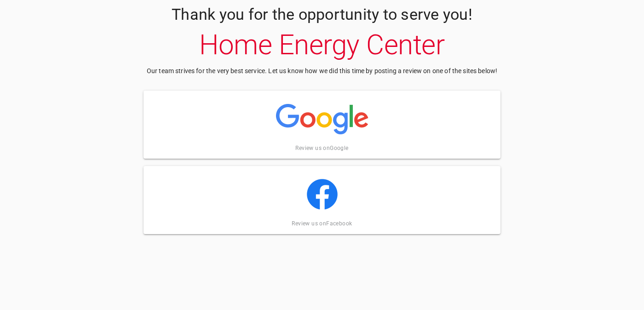 This screenshot has height=310, width=644. What do you see at coordinates (322, 46) in the screenshot?
I see `p: Home Energy Center` at bounding box center [322, 46].